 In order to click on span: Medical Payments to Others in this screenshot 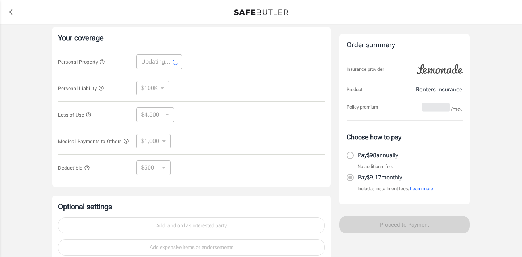, I will do `click(94, 141)`.